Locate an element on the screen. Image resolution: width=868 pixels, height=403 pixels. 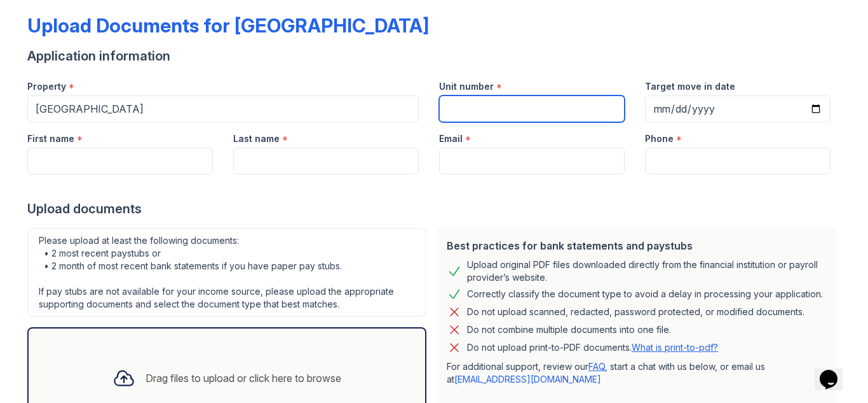
div: Application information is located at coordinates (434, 56).